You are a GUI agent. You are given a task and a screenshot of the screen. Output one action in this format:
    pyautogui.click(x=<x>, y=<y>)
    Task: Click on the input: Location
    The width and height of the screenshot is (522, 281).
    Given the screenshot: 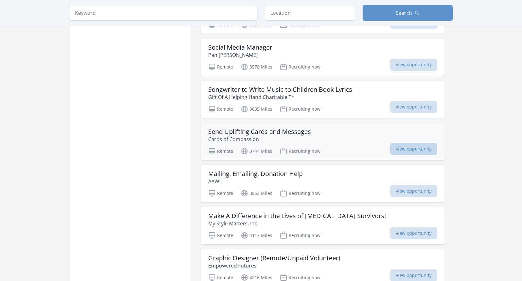 What is the action you would take?
    pyautogui.click(x=310, y=13)
    